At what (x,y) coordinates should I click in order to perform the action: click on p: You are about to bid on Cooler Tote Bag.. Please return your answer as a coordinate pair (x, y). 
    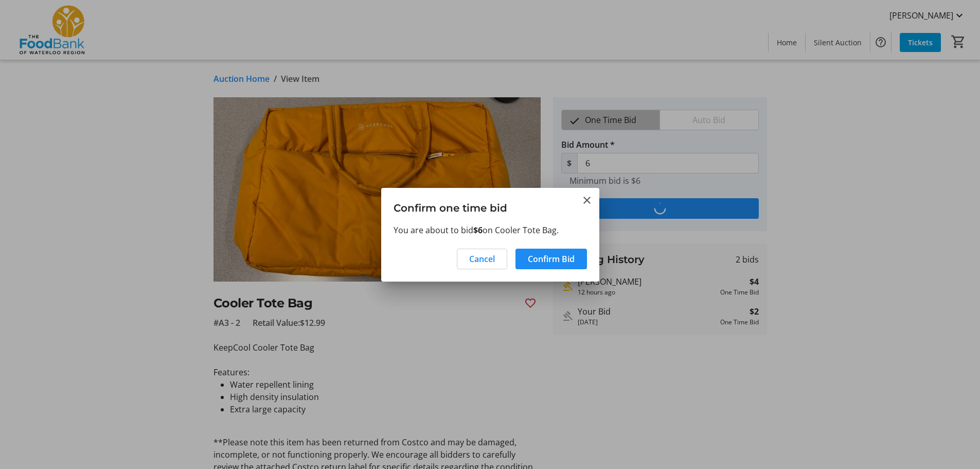
    Looking at the image, I should click on (490, 230).